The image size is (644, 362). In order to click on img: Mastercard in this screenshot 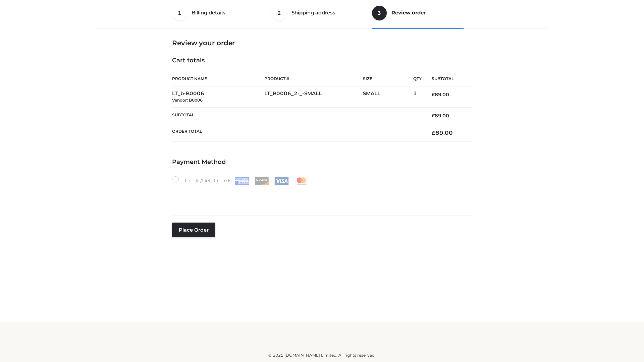, I will do `click(301, 181)`.